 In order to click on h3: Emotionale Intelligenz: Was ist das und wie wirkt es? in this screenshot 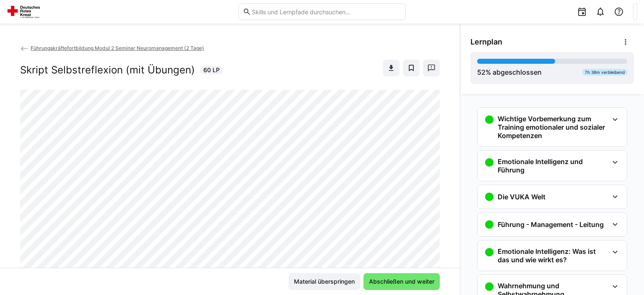, I will do `click(553, 255)`.